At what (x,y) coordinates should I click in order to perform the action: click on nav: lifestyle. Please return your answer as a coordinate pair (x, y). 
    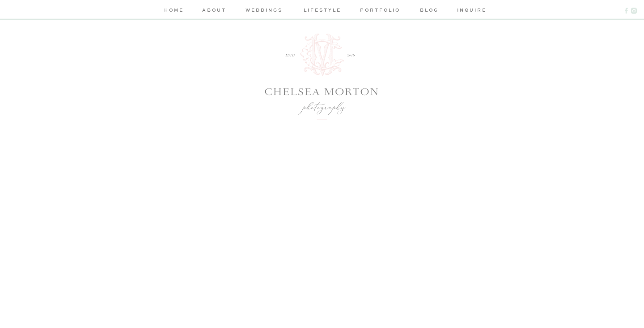
    Looking at the image, I should click on (322, 10).